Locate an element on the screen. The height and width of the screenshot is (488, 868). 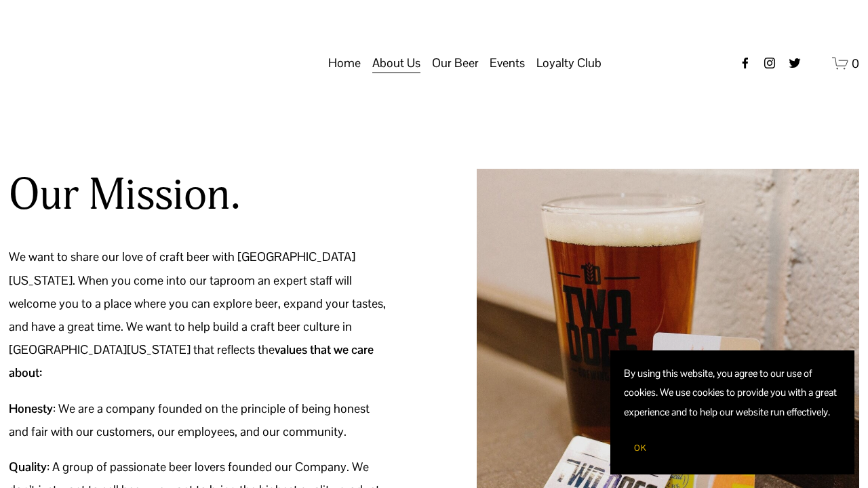
button: OK is located at coordinates (640, 448).